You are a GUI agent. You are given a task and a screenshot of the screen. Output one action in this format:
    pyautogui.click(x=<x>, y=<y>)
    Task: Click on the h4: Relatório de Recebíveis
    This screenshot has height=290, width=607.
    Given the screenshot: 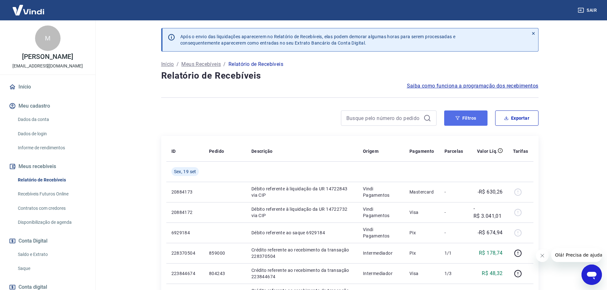 What is the action you would take?
    pyautogui.click(x=350, y=76)
    